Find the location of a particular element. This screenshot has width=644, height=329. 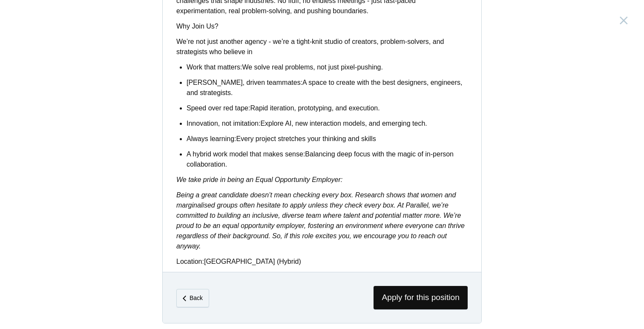

p: Balancing deep focus with the magic of in-person collaboration. is located at coordinates (327, 159).